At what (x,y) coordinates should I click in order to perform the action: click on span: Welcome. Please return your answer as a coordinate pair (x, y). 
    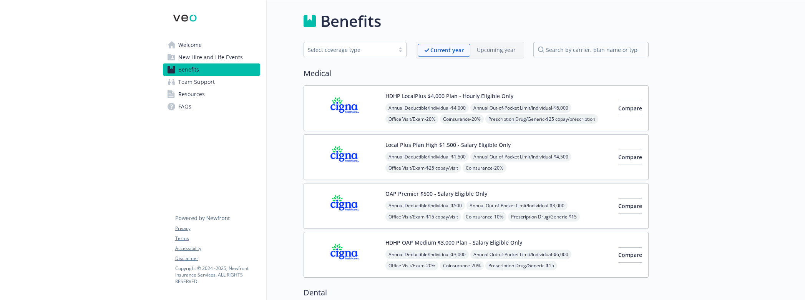
    Looking at the image, I should click on (190, 45).